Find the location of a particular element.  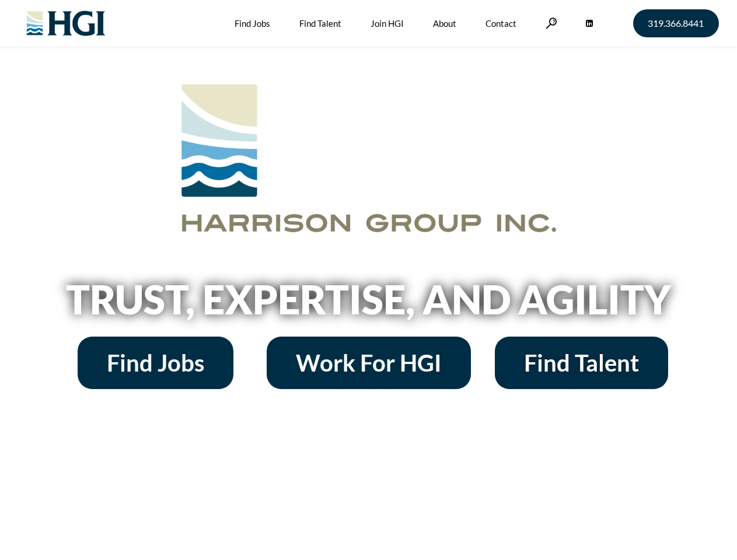

span: Find Talent is located at coordinates (581, 363).